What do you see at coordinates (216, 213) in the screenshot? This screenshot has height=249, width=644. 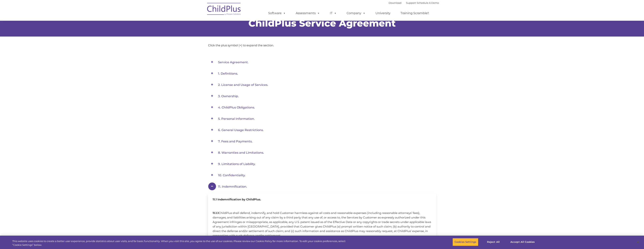 I see `b: 11.1.1` at bounding box center [216, 213].